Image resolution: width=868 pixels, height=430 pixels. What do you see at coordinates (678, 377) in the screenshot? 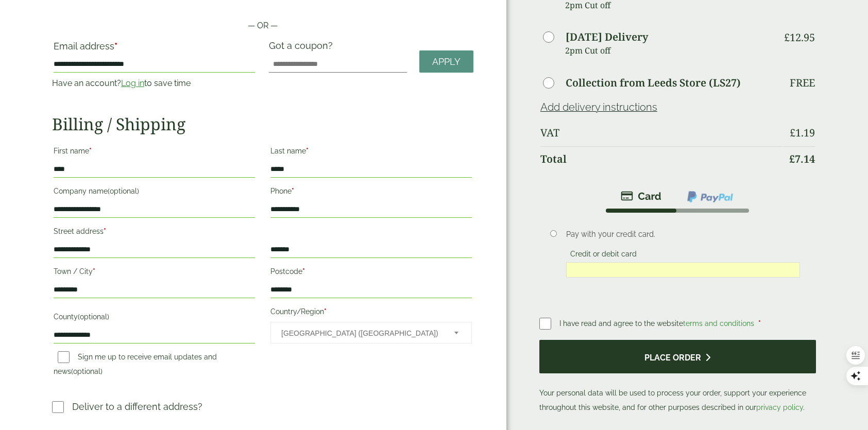
I see `p: Your personal data will be used to process your order, support your experience throughout this we...` at bounding box center [678, 377].